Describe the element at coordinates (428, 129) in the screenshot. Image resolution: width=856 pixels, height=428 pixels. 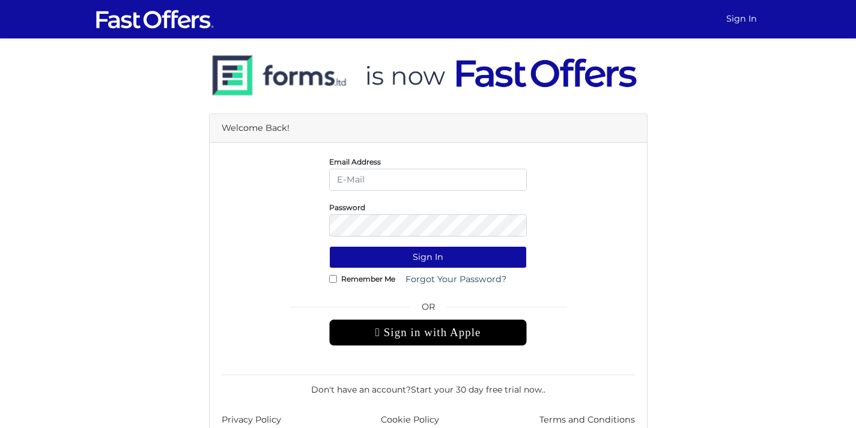
I see `div: Welcome Back!` at that location.